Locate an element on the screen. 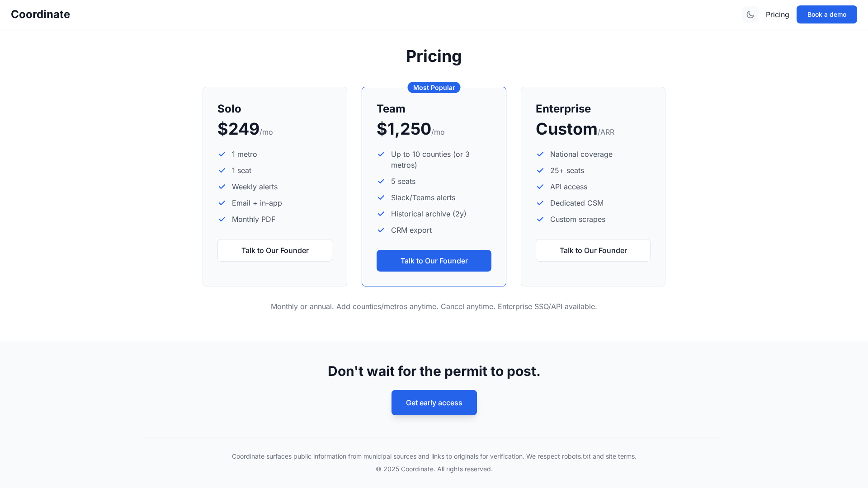  span: CRM export is located at coordinates (411, 230).